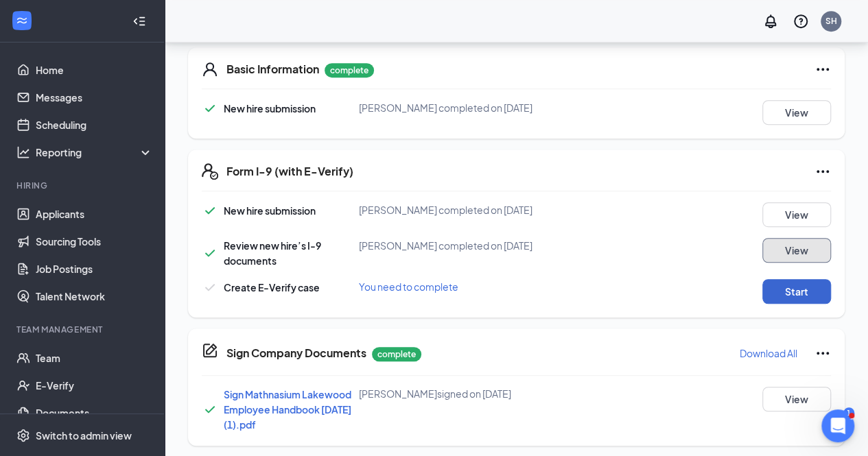 Image resolution: width=868 pixels, height=456 pixels. What do you see at coordinates (84, 436) in the screenshot?
I see `div: Switch to admin view` at bounding box center [84, 436].